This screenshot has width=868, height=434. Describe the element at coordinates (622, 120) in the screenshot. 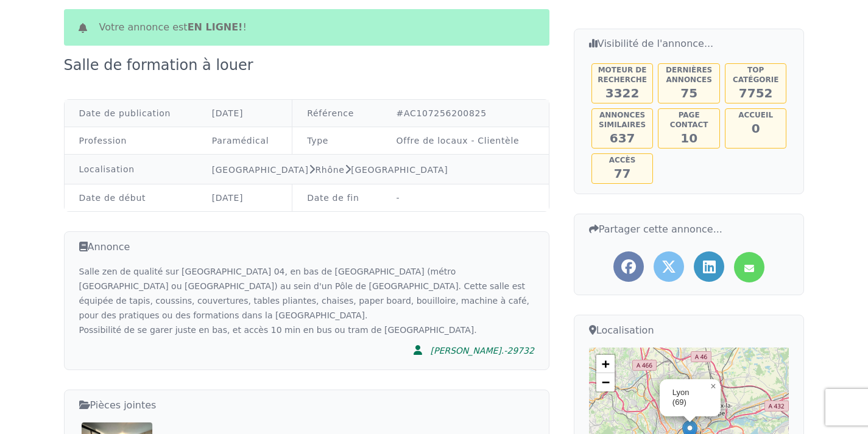

I see `h5: Annonces similaires` at that location.